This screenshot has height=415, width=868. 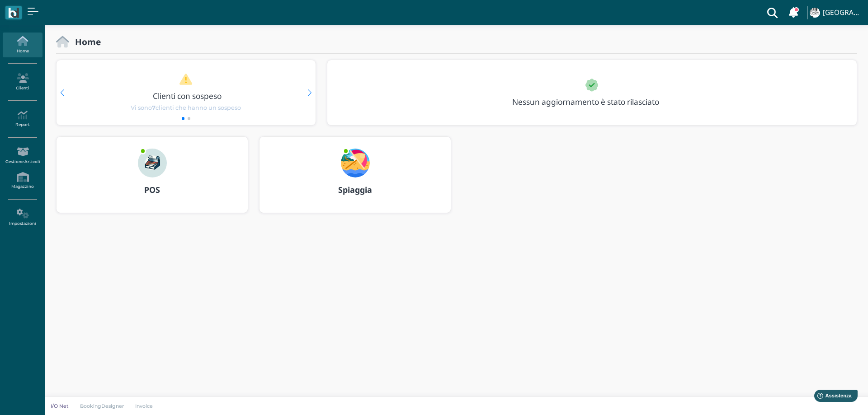 I want to click on h2: Home, so click(x=85, y=42).